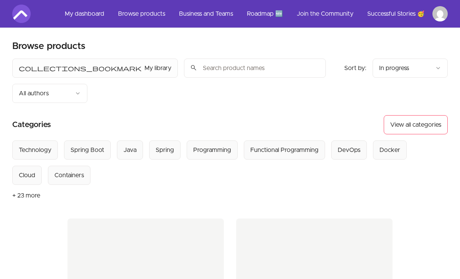  I want to click on div: Java, so click(130, 150).